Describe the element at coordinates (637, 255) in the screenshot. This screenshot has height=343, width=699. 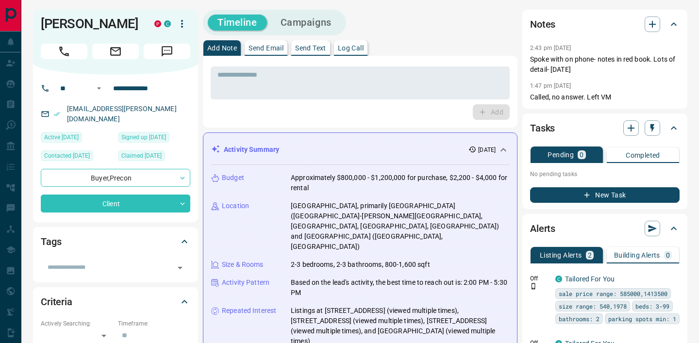
I see `p: Building Alerts` at that location.